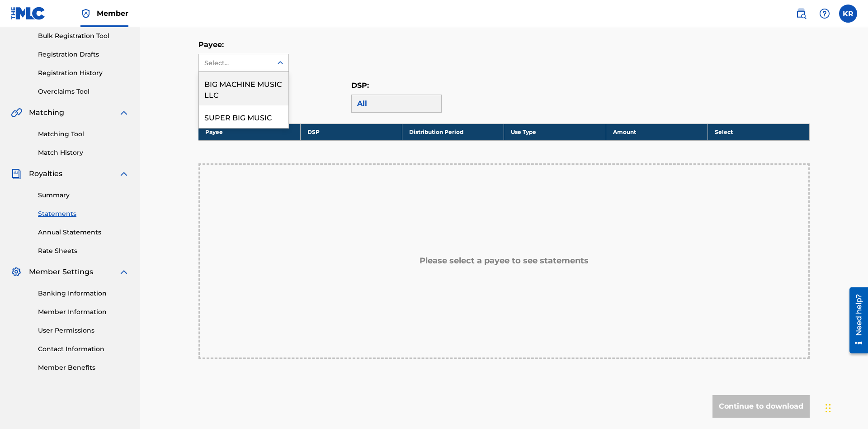 The width and height of the screenshot is (868, 429). I want to click on span: Member Settings, so click(61, 272).